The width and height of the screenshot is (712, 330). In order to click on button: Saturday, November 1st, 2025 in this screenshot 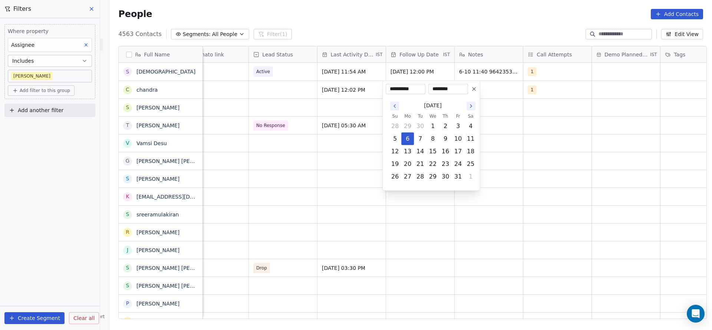, I will do `click(471, 177)`.